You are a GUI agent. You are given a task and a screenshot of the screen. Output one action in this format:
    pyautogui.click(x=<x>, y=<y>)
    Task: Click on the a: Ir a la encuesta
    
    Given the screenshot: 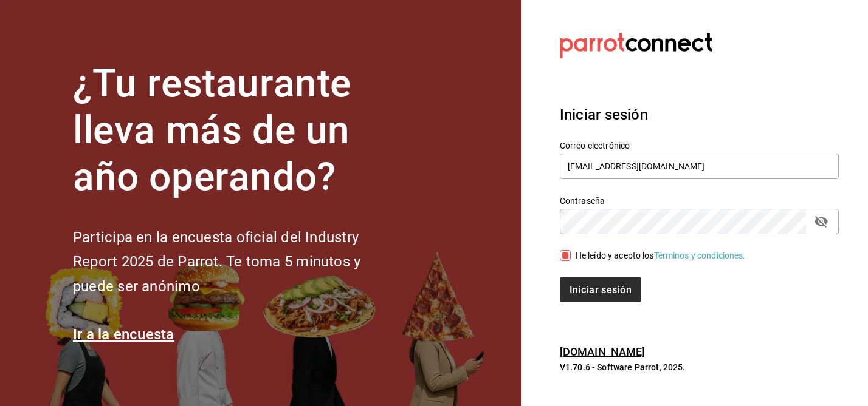 What is the action you would take?
    pyautogui.click(x=123, y=335)
    